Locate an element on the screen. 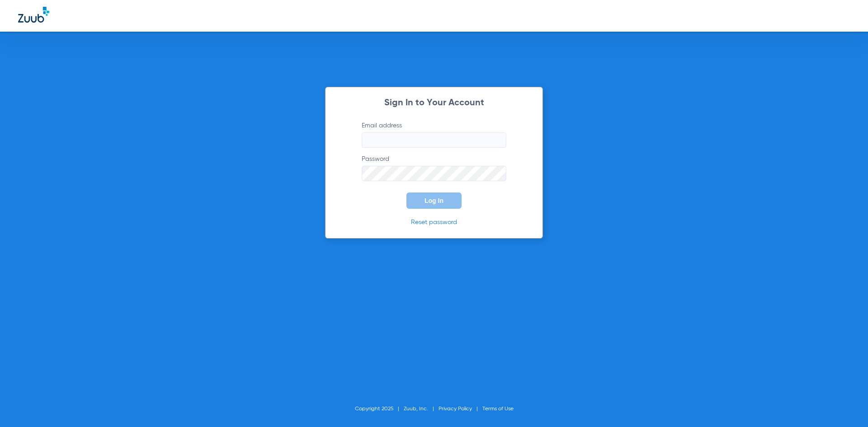 This screenshot has width=868, height=427. input: Password is located at coordinates (434, 173).